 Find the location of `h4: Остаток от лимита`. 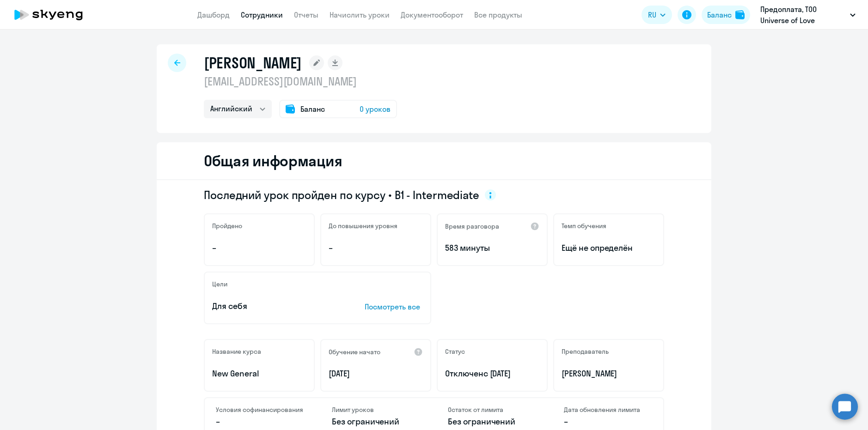

h4: Остаток от лимита is located at coordinates (492, 410).